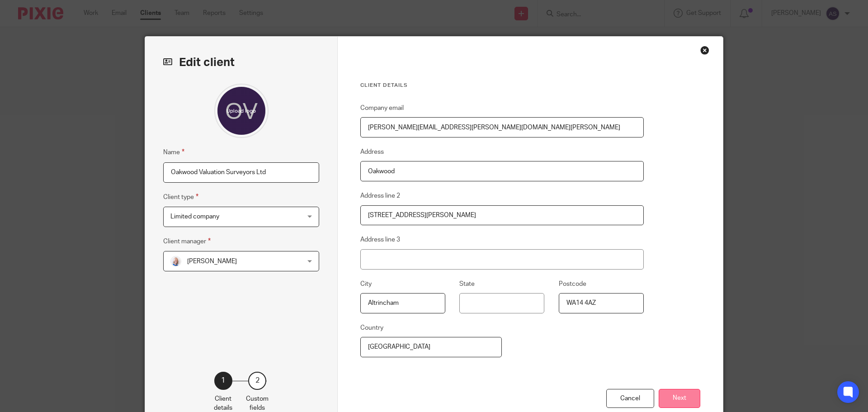 This screenshot has width=868, height=412. What do you see at coordinates (630, 399) in the screenshot?
I see `div: Cancel` at bounding box center [630, 399].